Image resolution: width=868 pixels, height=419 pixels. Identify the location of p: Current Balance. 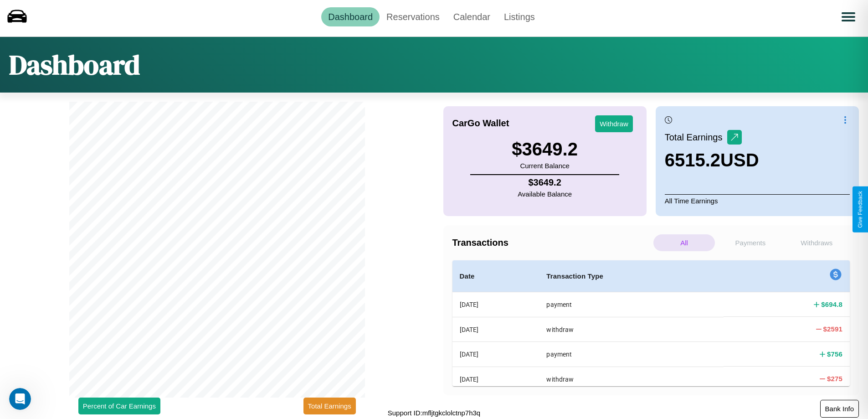
(545, 166).